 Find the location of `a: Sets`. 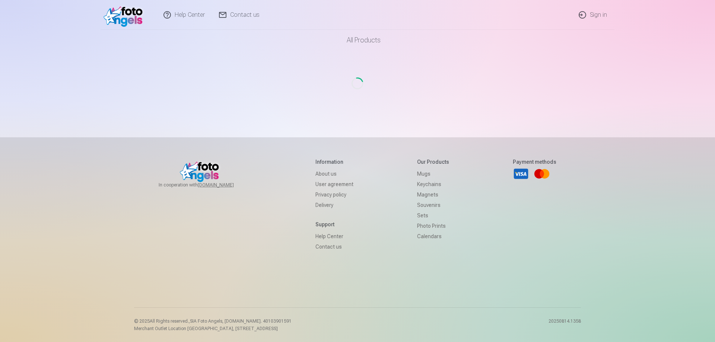

a: Sets is located at coordinates (433, 216).